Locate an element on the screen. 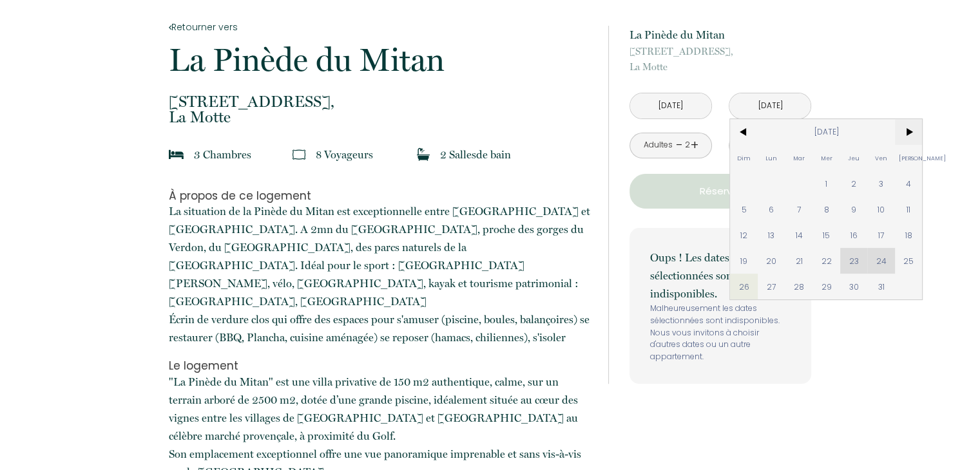  p: Réserver is located at coordinates (721, 191).